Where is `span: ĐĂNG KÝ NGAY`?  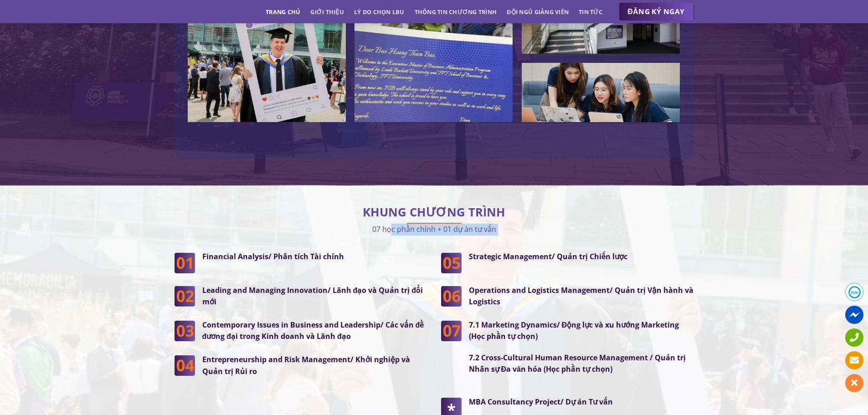 span: ĐĂNG KÝ NGAY is located at coordinates (656, 11).